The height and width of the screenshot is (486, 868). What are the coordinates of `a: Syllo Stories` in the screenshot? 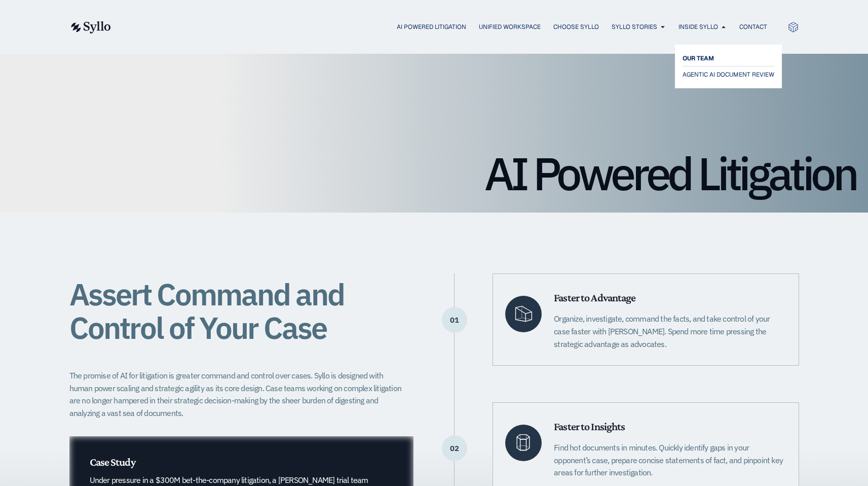 It's located at (635, 27).